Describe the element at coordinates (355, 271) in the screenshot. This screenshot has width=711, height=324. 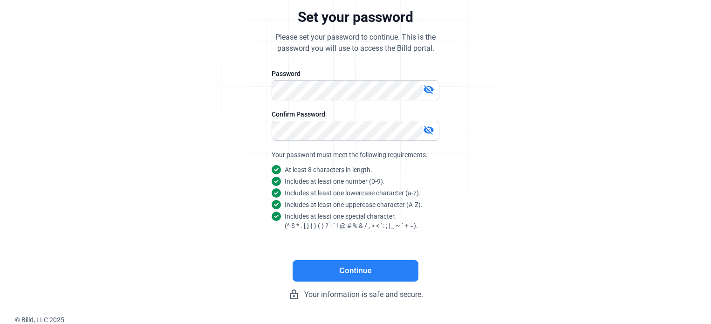
I see `button: Continue` at that location.